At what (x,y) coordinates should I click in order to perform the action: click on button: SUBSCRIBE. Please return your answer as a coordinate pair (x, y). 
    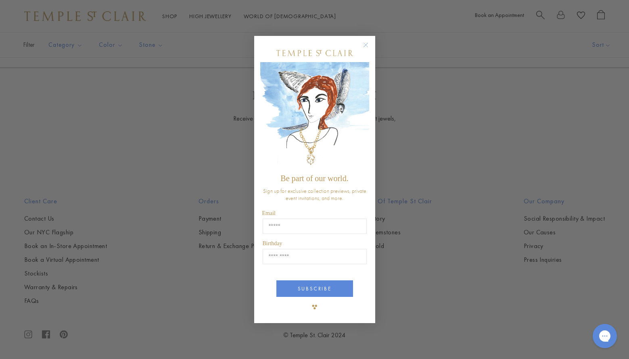
    Looking at the image, I should click on (315, 289).